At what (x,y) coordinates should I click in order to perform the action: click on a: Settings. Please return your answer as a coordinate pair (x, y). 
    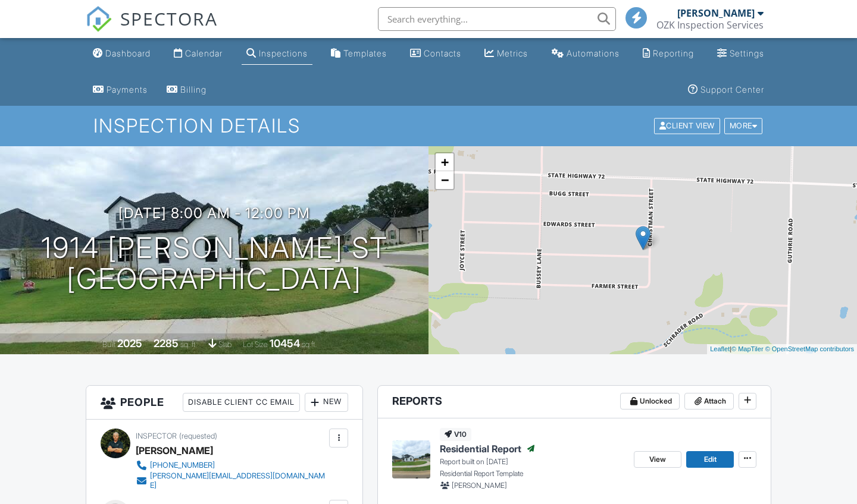
    Looking at the image, I should click on (740, 54).